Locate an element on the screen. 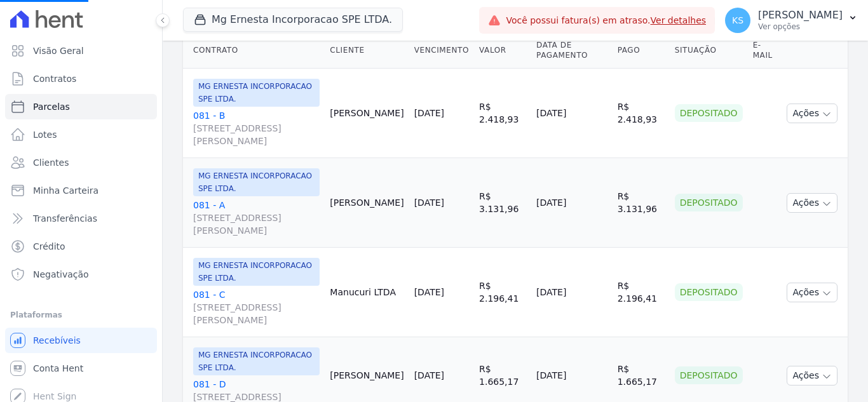  span: Minha Carteira is located at coordinates (65, 191).